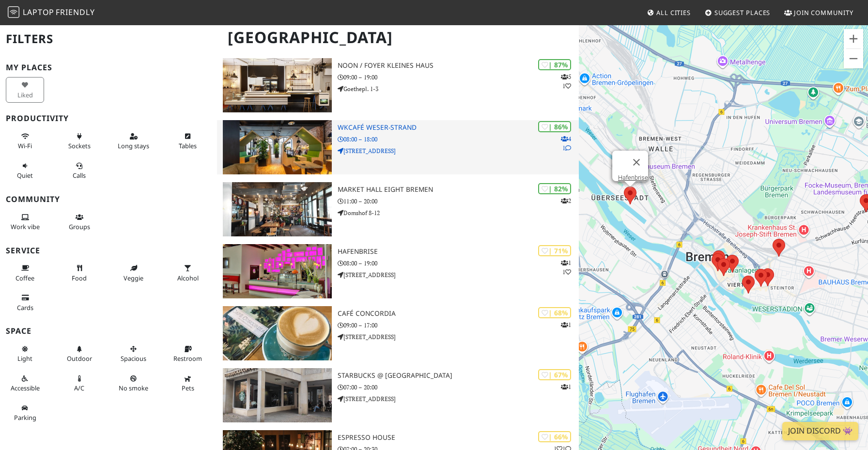  What do you see at coordinates (566, 82) in the screenshot?
I see `p: 5 1` at bounding box center [566, 82].